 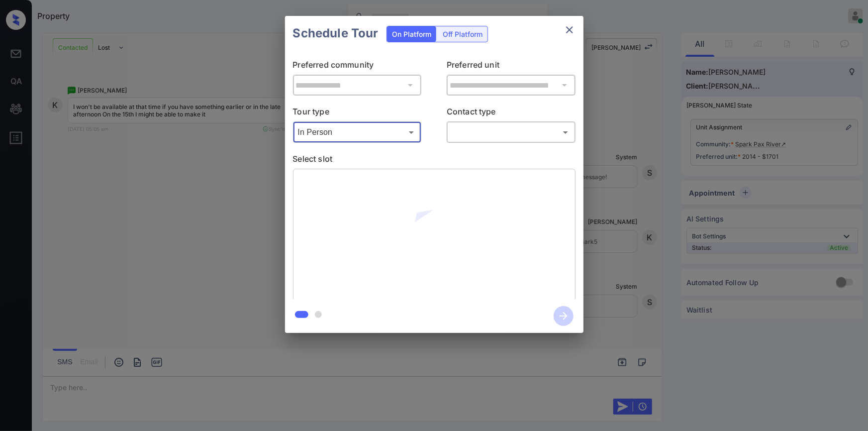 I want to click on p: Preferred unit, so click(x=511, y=66).